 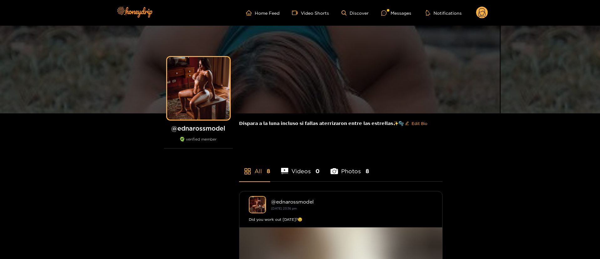 What do you see at coordinates (355, 13) in the screenshot?
I see `a: Discover` at bounding box center [355, 13].